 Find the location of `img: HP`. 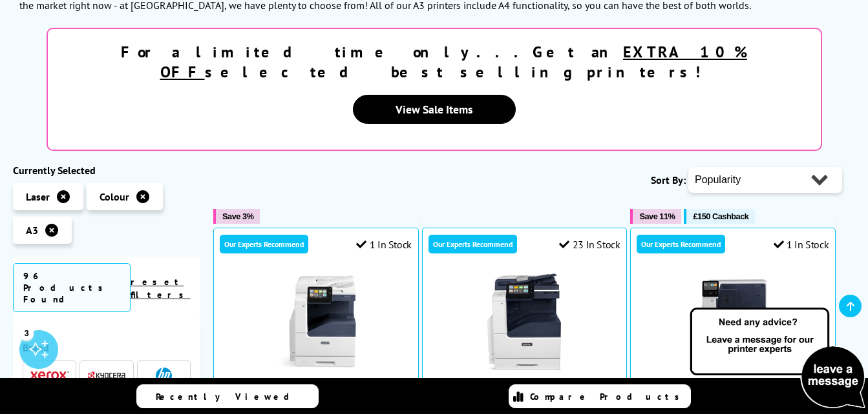

img: HP is located at coordinates (163, 376).